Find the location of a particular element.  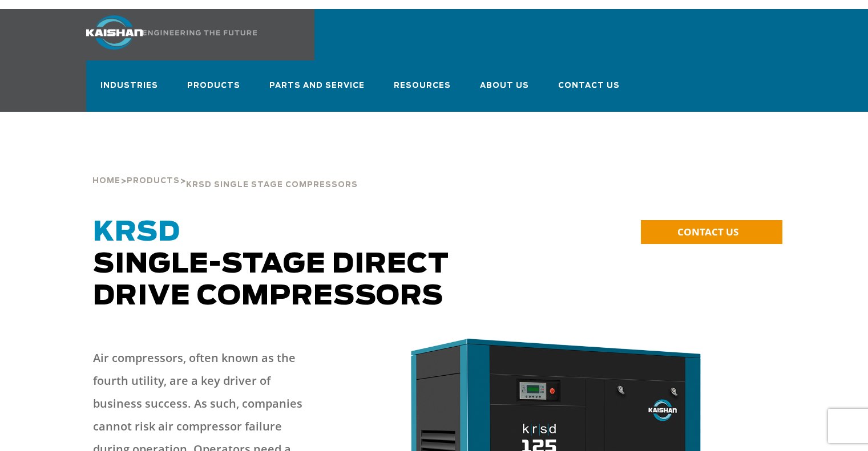

span: KRSD is located at coordinates (137, 233).